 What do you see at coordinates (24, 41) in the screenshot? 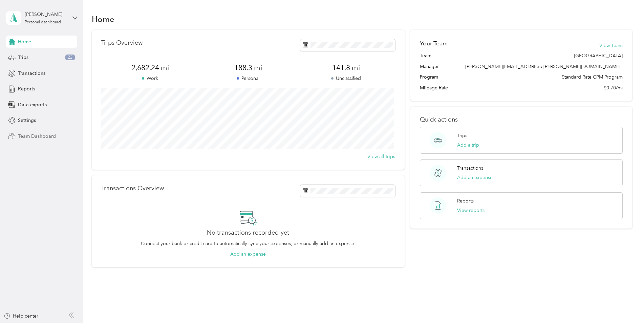
I see `span: Home` at bounding box center [24, 41].